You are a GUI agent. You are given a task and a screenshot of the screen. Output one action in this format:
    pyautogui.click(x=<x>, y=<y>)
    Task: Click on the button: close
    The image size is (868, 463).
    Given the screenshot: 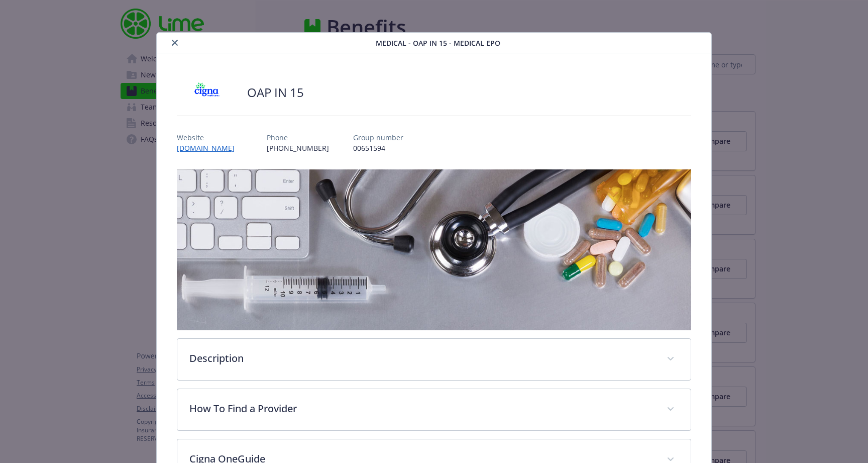 What is the action you would take?
    pyautogui.click(x=175, y=43)
    